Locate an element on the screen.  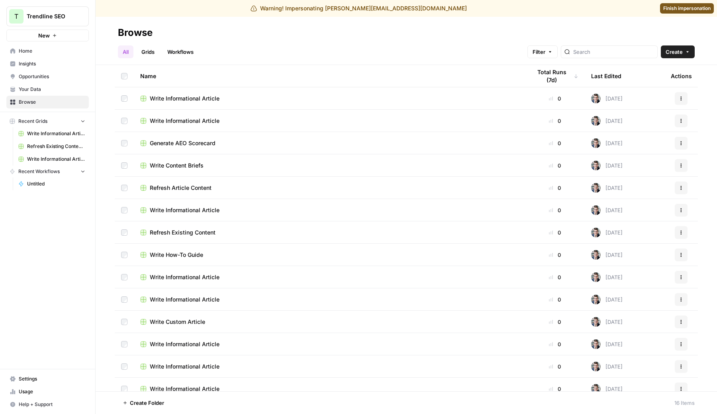
span: Write How-To Guide is located at coordinates (177, 255).